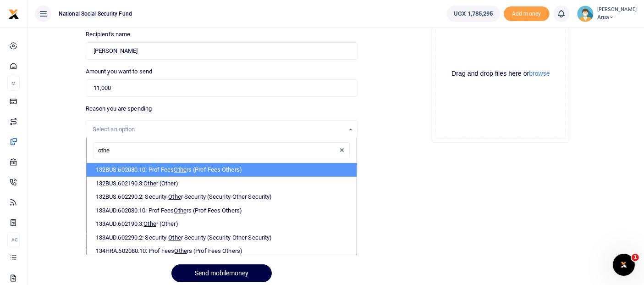 The height and width of the screenshot is (285, 644). What do you see at coordinates (222, 251) in the screenshot?
I see `li: 134HRA.602080.10: Prof Fees rs (Prof Fees Others)` at bounding box center [222, 251].